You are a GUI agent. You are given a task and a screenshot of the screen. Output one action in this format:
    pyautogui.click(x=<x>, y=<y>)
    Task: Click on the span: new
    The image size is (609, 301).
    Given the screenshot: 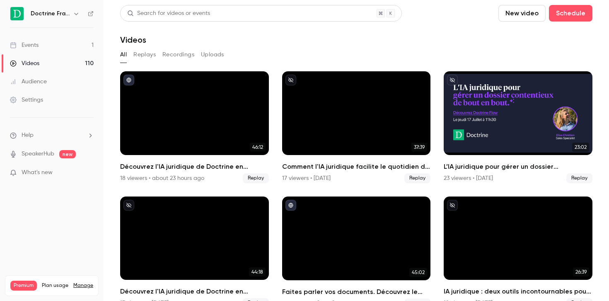 What is the action you would take?
    pyautogui.click(x=68, y=154)
    